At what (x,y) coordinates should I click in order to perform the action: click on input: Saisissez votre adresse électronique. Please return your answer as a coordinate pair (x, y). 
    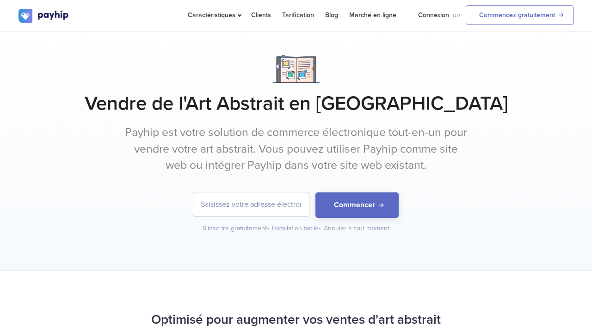
    Looking at the image, I should click on (251, 205).